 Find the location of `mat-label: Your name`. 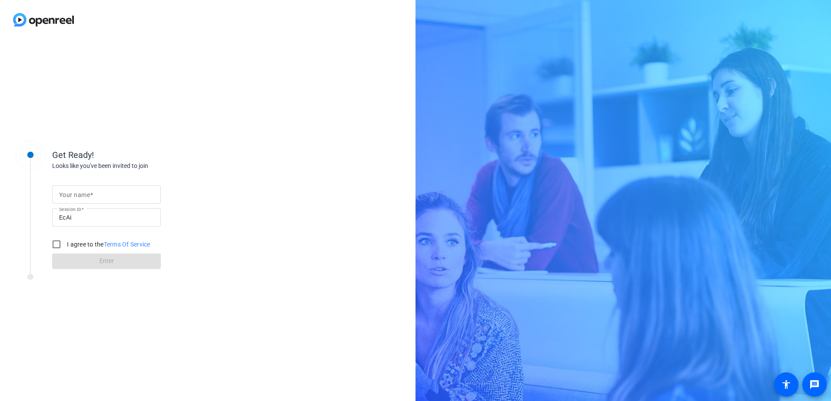

mat-label: Your name is located at coordinates (74, 195).